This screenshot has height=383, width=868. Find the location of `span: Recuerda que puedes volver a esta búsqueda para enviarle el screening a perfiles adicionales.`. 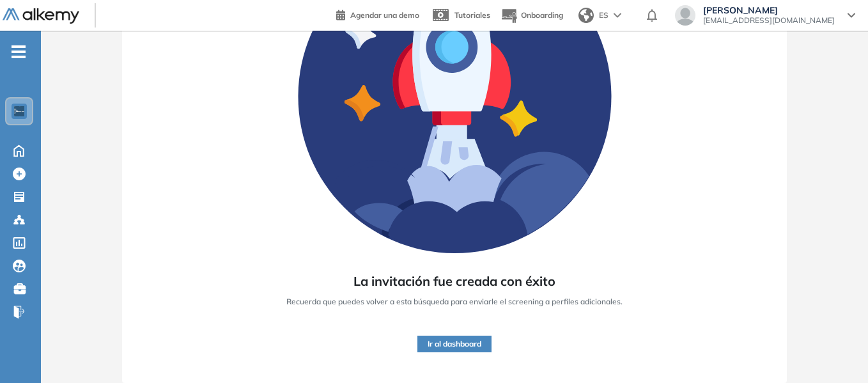

span: Recuerda que puedes volver a esta búsqueda para enviarle el screening a perfiles adicionales. is located at coordinates (455, 302).